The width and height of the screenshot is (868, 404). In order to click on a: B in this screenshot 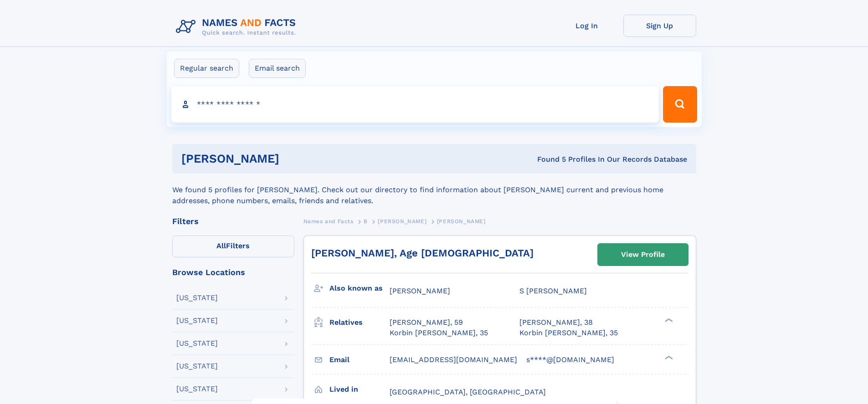, I will do `click(366, 221)`.